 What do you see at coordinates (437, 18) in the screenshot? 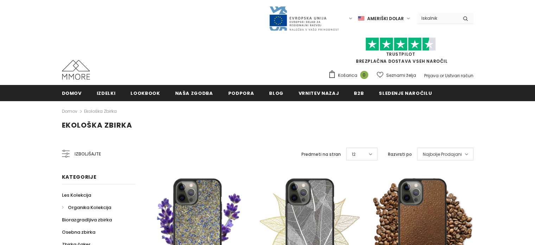
I see `input: Search Site` at bounding box center [437, 18].